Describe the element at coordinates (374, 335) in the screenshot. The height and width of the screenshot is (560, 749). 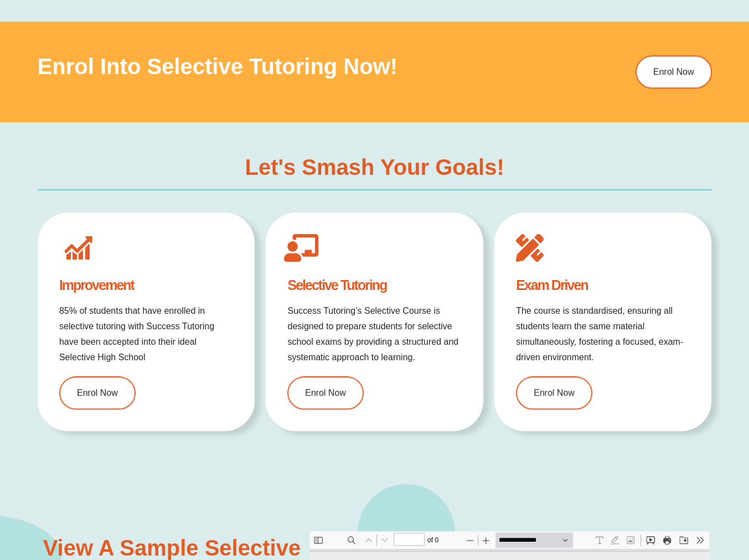
I see `p: Success Tutoring’s Selective Course is designed to prepare students for selective school exams by...` at that location.